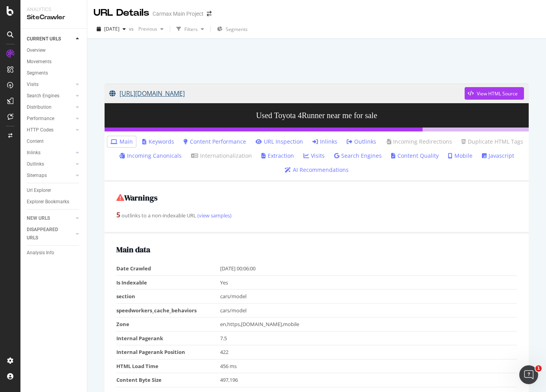 This screenshot has width=546, height=392. Describe the element at coordinates (277, 156) in the screenshot. I see `a: Extraction` at that location.